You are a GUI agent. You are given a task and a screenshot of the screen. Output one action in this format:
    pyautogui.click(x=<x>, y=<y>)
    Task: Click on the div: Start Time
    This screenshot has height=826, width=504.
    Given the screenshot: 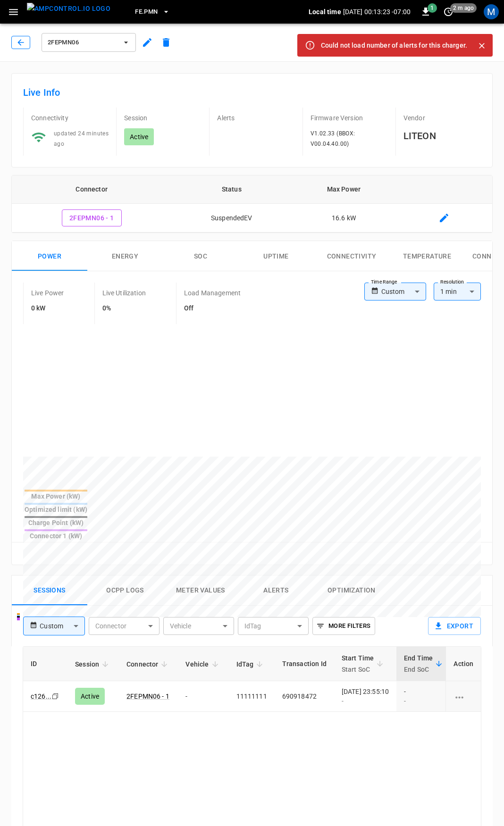 What is the action you would take?
    pyautogui.click(x=358, y=663)
    